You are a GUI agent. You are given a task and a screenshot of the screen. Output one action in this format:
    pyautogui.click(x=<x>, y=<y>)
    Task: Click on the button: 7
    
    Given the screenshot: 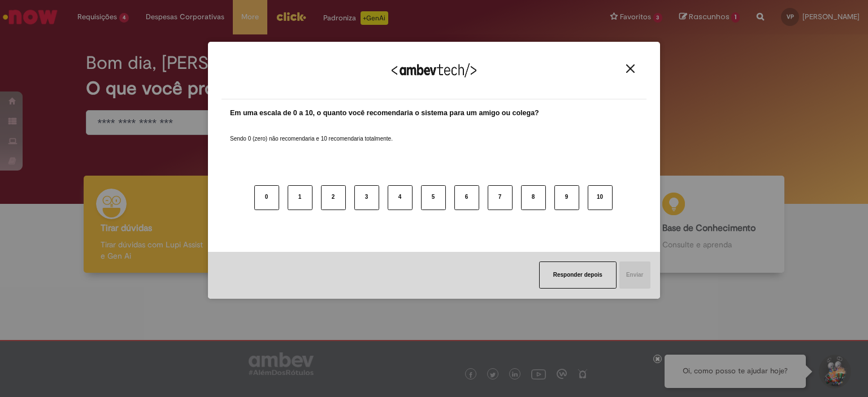 What is the action you would take?
    pyautogui.click(x=500, y=198)
    